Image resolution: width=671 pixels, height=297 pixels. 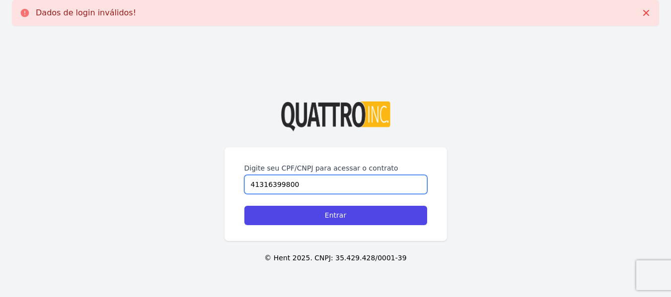 What do you see at coordinates (86, 13) in the screenshot?
I see `p: Dados de login inválidos!` at bounding box center [86, 13].